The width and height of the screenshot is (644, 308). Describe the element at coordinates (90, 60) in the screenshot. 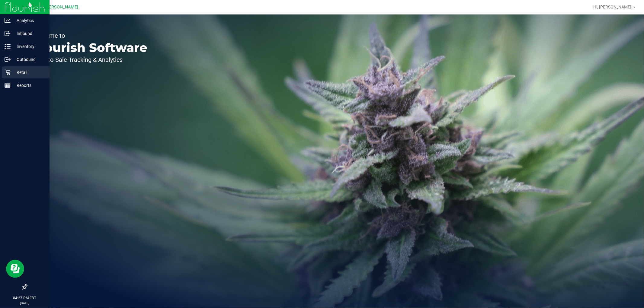

I see `p: Seed-to-Sale Tracking & Analytics` at that location.